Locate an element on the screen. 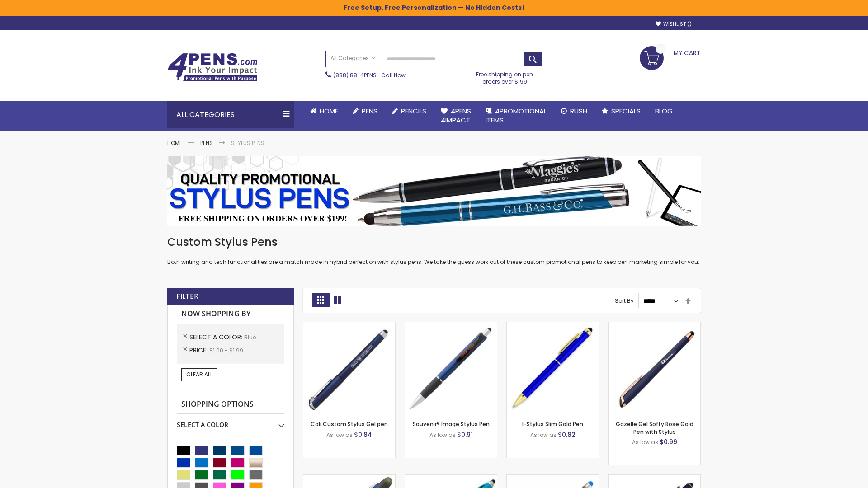 The width and height of the screenshot is (868, 488). div: Free shipping on pen orders over $199 is located at coordinates (505, 76).